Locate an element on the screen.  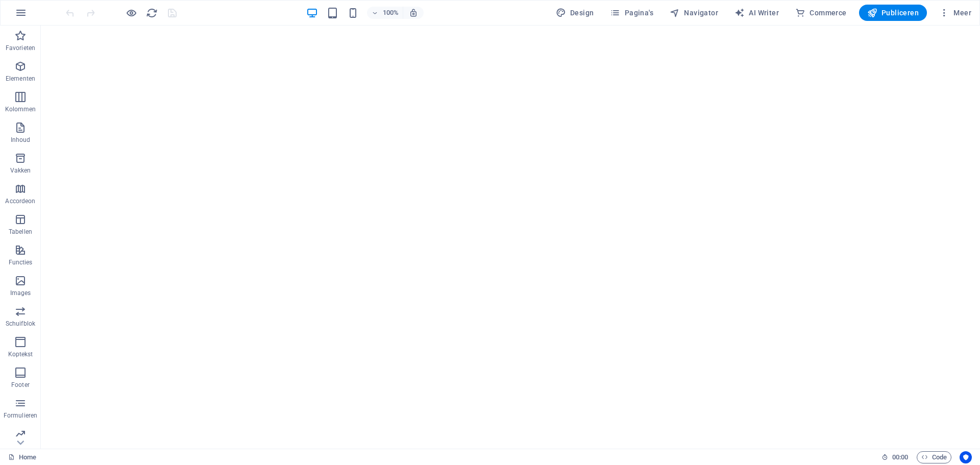
h6: 100% is located at coordinates (390, 12).